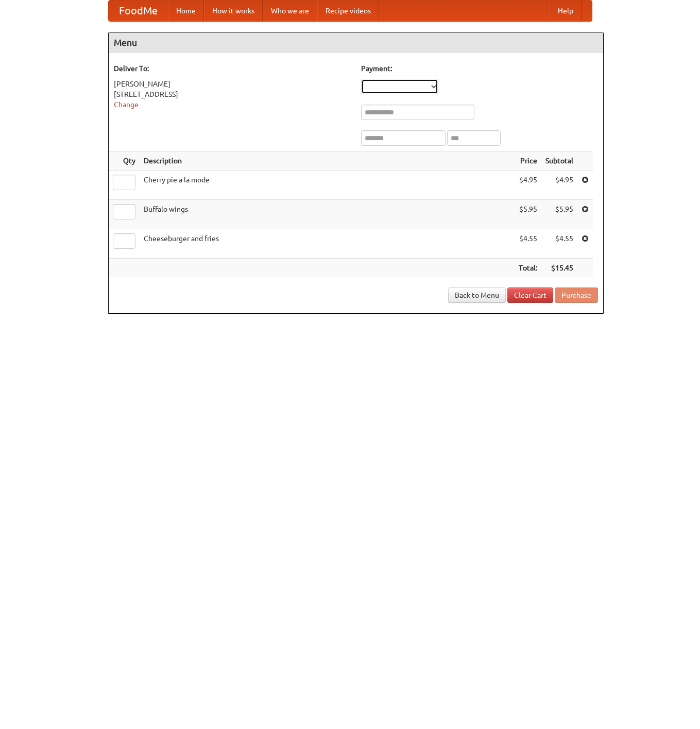 The width and height of the screenshot is (700, 729). What do you see at coordinates (327, 214) in the screenshot?
I see `td: Buffalo wings` at bounding box center [327, 214].